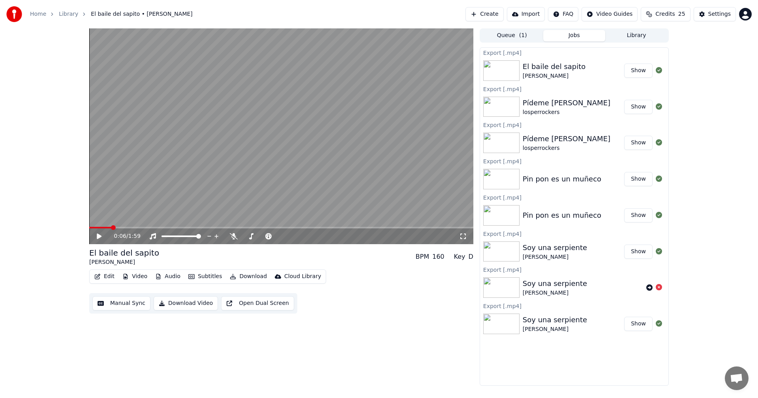 This screenshot has width=758, height=398. I want to click on span: 0:06, so click(120, 236).